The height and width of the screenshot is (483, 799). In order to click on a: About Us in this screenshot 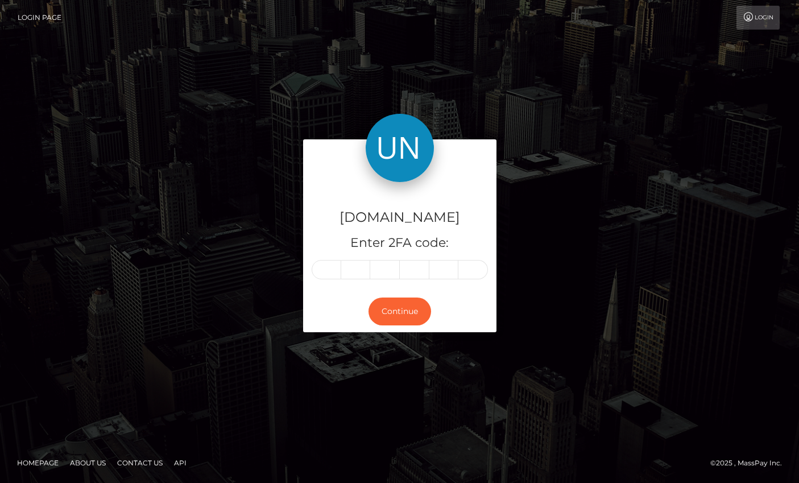, I will do `click(88, 462)`.